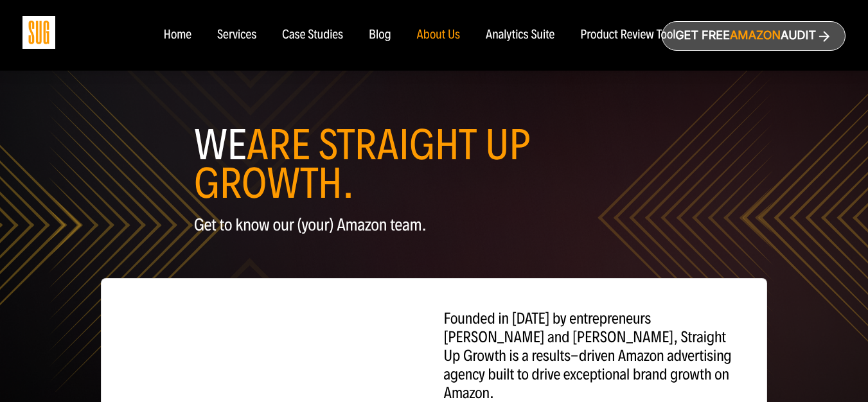 This screenshot has width=868, height=402. Describe the element at coordinates (313, 36) in the screenshot. I see `a: Case Studies` at that location.